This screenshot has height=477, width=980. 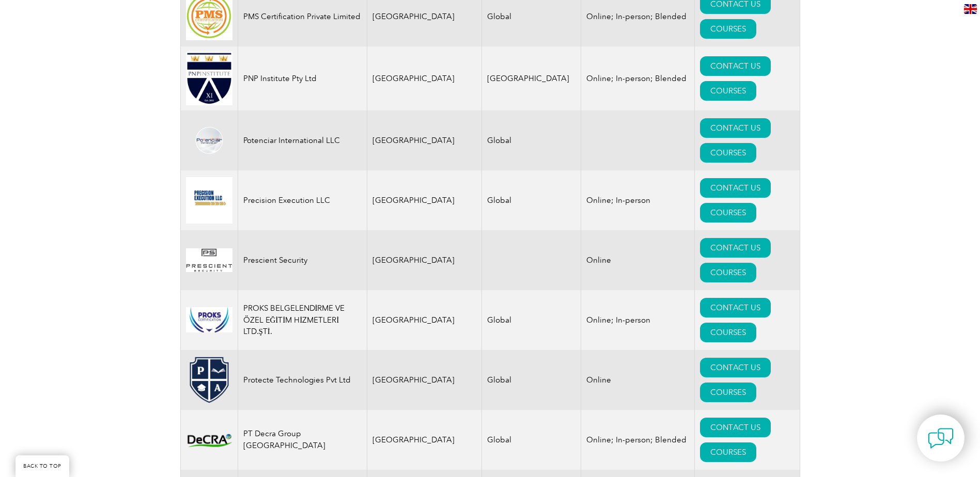 I want to click on img: 114b556d-2181-eb11-a812-0022481522e5-logo.png, so click(x=210, y=141).